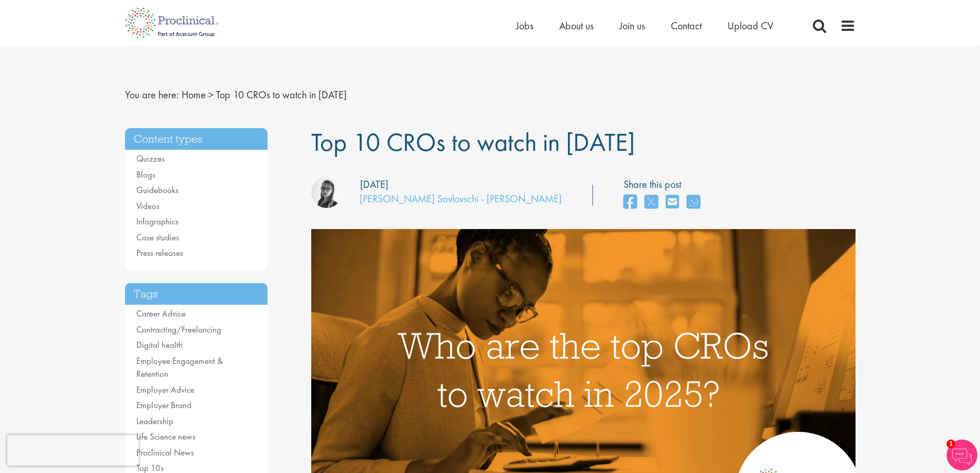 The image size is (980, 473). I want to click on a: share on facebook, so click(631, 203).